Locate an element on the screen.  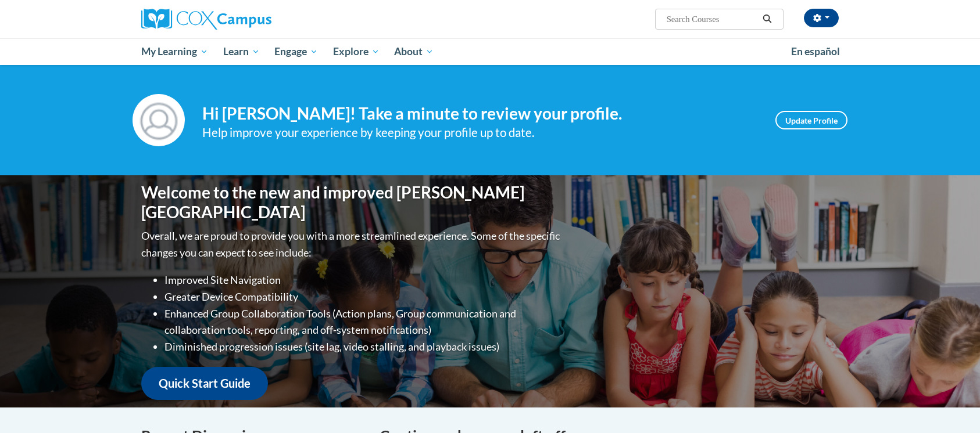
a: About is located at coordinates (415, 51).